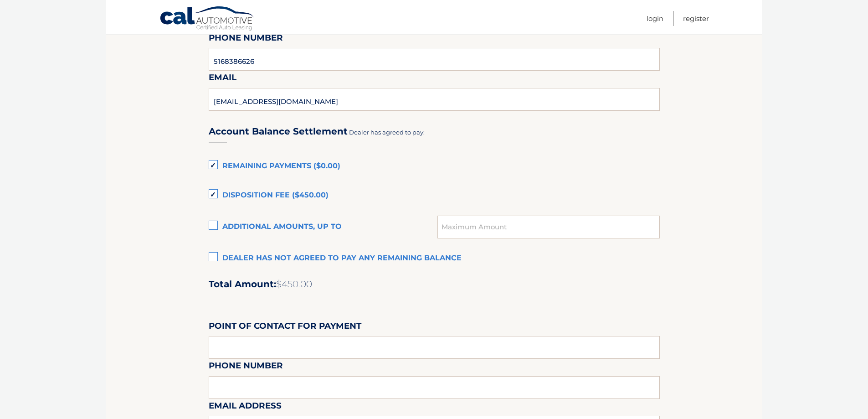  What do you see at coordinates (207, 19) in the screenshot?
I see `a: Cal Automotive` at bounding box center [207, 19].